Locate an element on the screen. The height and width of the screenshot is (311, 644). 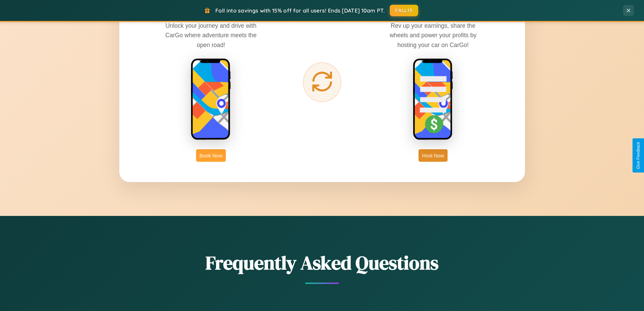
h2: Frequently Asked Questions is located at coordinates (322, 262).